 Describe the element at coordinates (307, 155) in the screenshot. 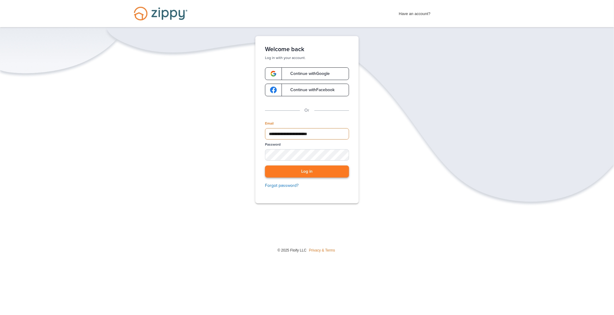

I see `input: Password` at that location.